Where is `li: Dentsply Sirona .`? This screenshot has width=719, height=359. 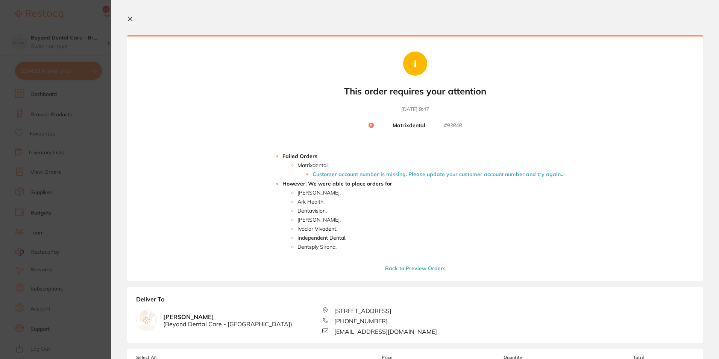 li: Dentsply Sirona . is located at coordinates (430, 247).